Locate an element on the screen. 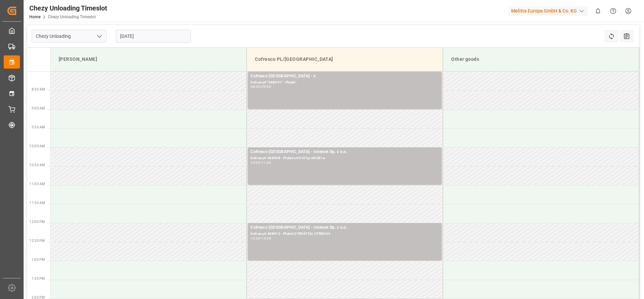 The height and width of the screenshot is (299, 644). span: 9:30 AM is located at coordinates (38, 127).